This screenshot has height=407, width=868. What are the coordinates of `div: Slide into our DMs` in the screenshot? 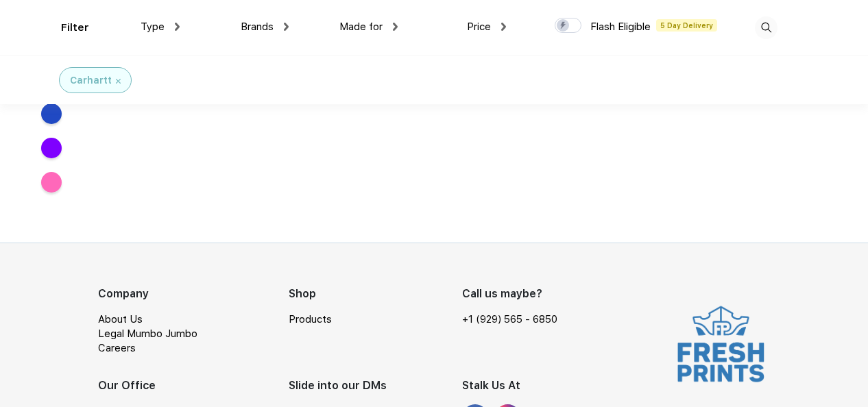 It's located at (375, 385).